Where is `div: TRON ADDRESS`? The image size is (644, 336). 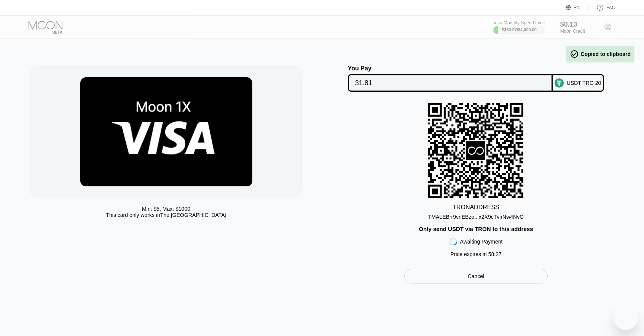 div: TRON ADDRESS is located at coordinates (476, 207).